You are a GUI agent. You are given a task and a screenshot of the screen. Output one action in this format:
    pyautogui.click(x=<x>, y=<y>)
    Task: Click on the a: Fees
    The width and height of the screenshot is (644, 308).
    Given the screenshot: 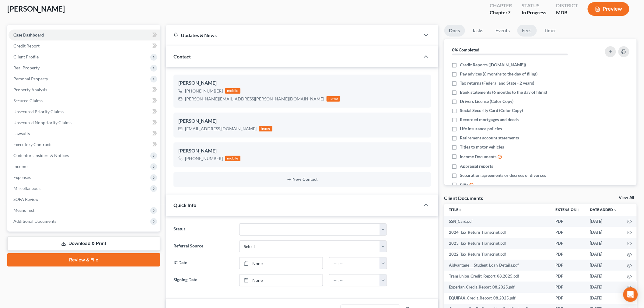 What is the action you would take?
    pyautogui.click(x=527, y=30)
    